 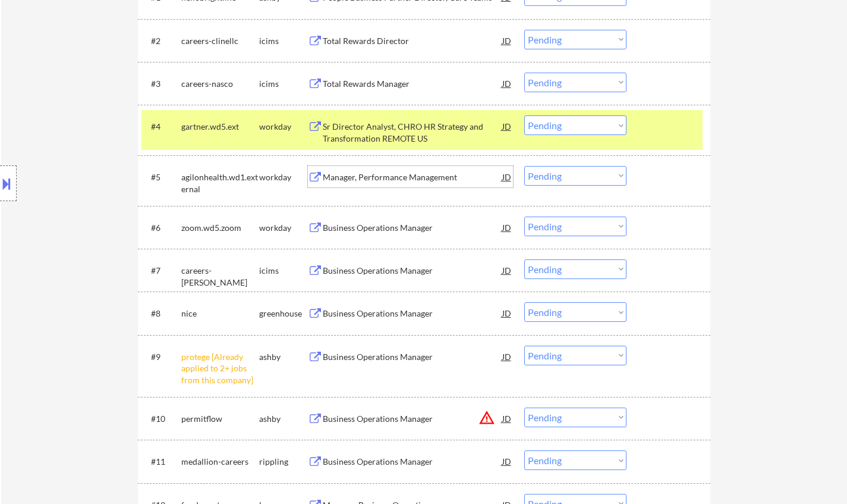 I want to click on div: nice, so click(x=220, y=313).